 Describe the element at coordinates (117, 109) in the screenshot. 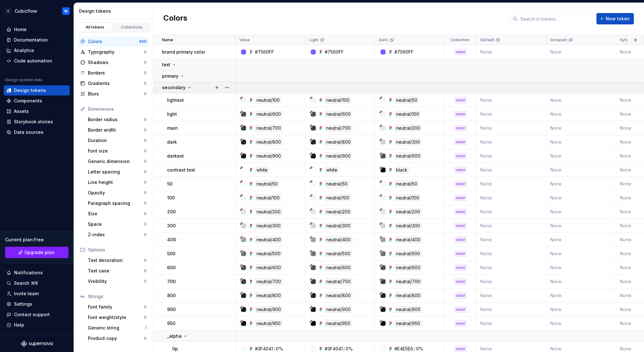

I see `div: Dimensions` at that location.